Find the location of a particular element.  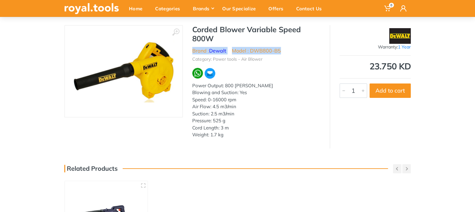

li: Model : DWB800-B5 is located at coordinates (256, 51).